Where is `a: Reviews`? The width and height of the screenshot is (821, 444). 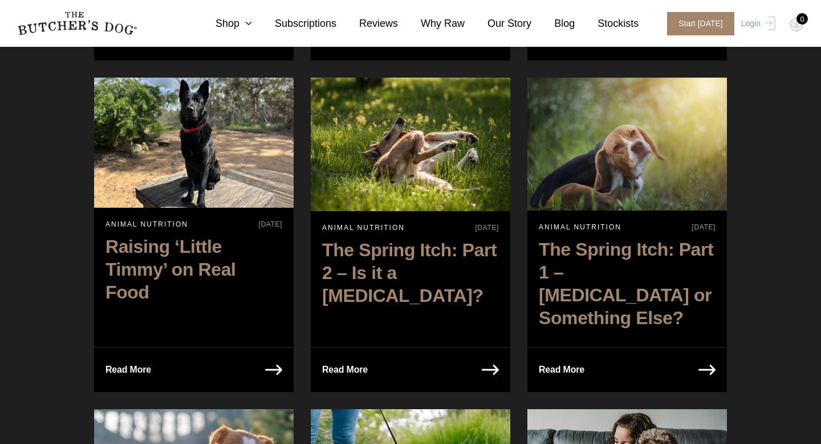 a: Reviews is located at coordinates (367, 23).